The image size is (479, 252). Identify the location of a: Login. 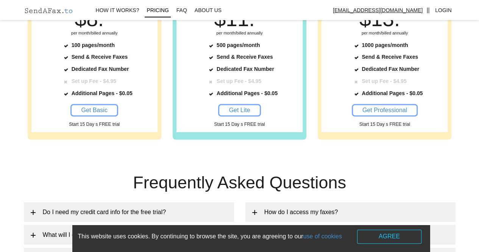
(443, 11).